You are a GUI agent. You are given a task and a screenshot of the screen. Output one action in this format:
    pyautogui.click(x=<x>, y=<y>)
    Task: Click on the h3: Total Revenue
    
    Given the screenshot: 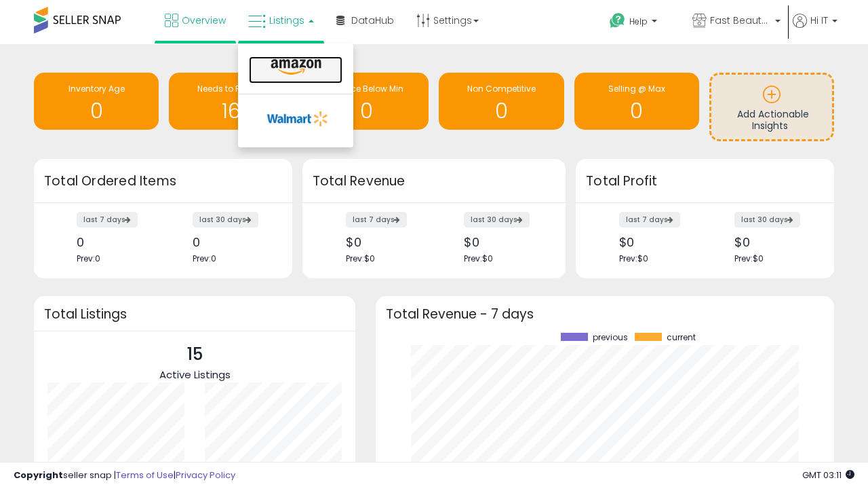 What is the action you would take?
    pyautogui.click(x=434, y=181)
    